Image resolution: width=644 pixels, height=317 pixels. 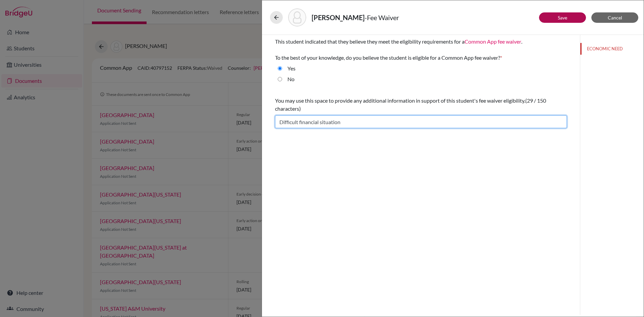 I want to click on button: ECONOMIC NEED, so click(x=611, y=49).